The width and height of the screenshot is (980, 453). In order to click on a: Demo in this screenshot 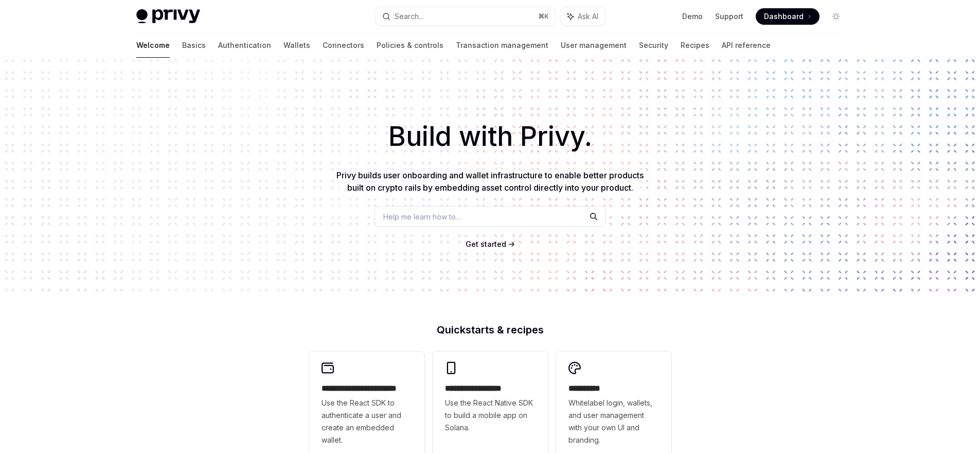, I will do `click(693, 17)`.